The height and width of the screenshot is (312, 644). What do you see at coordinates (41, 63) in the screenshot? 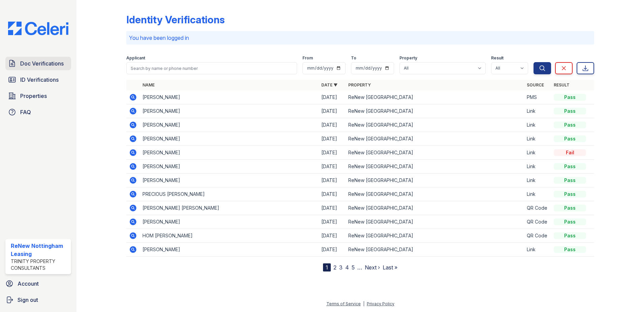
I see `span: Doc Verifications` at bounding box center [41, 63].